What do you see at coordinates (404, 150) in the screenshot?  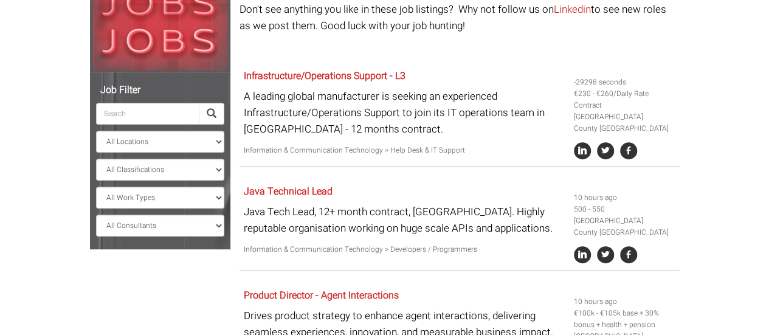 I see `p: Information & Communication Technology > Help Desk & IT Support` at bounding box center [404, 150].